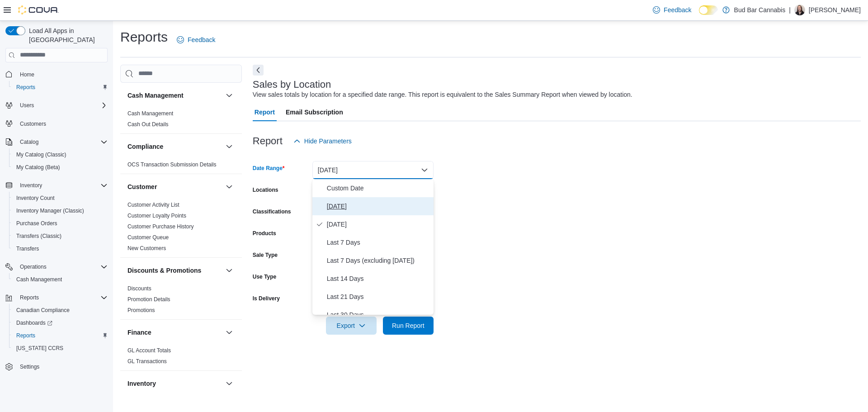  What do you see at coordinates (379, 297) in the screenshot?
I see `span: Last 21 Days` at bounding box center [379, 297].